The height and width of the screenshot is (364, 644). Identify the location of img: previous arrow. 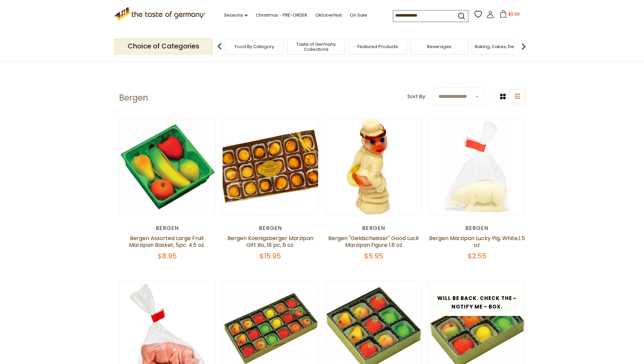
(220, 46).